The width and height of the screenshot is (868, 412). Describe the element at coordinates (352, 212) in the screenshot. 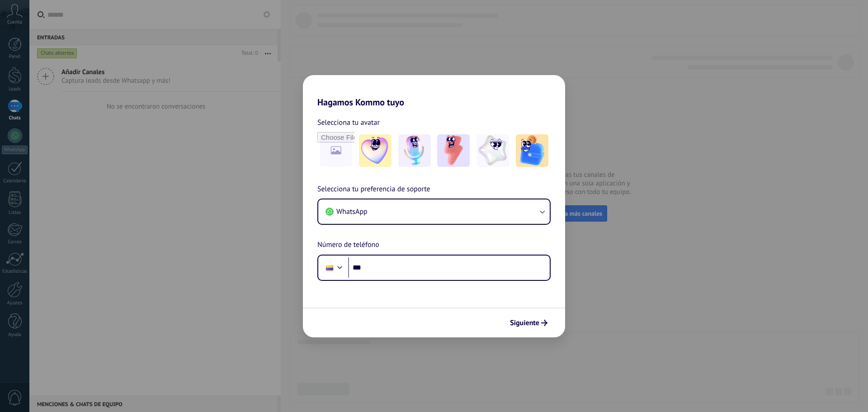

I see `span: WhatsApp` at that location.